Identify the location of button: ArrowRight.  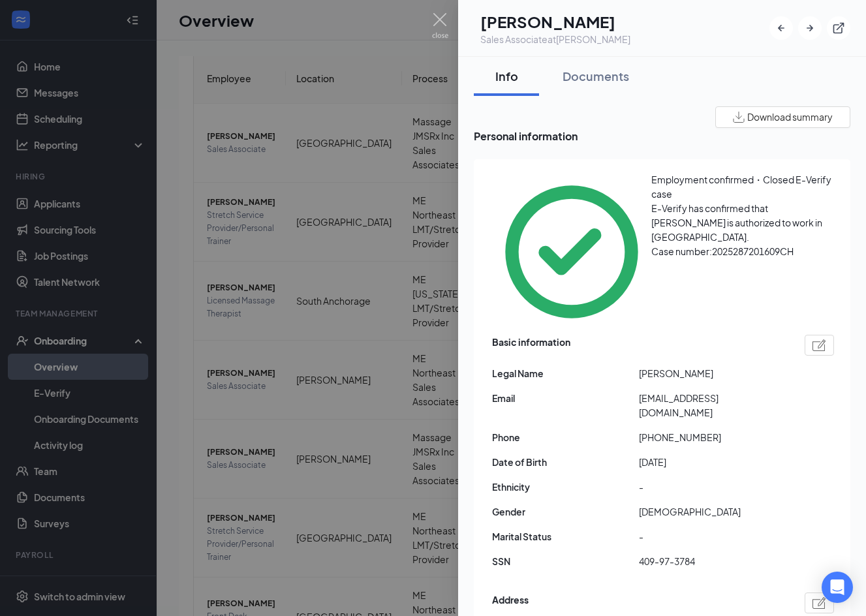
(810, 28).